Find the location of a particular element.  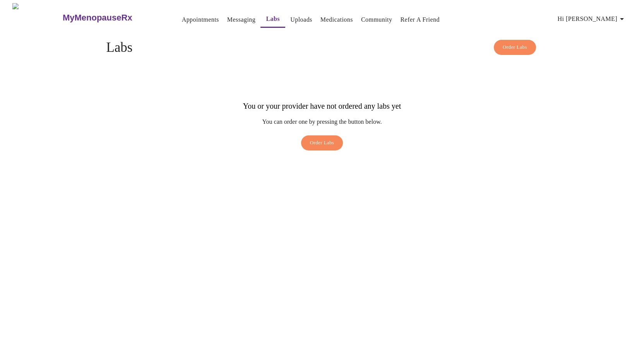

a: Refer a Friend is located at coordinates (420, 20).